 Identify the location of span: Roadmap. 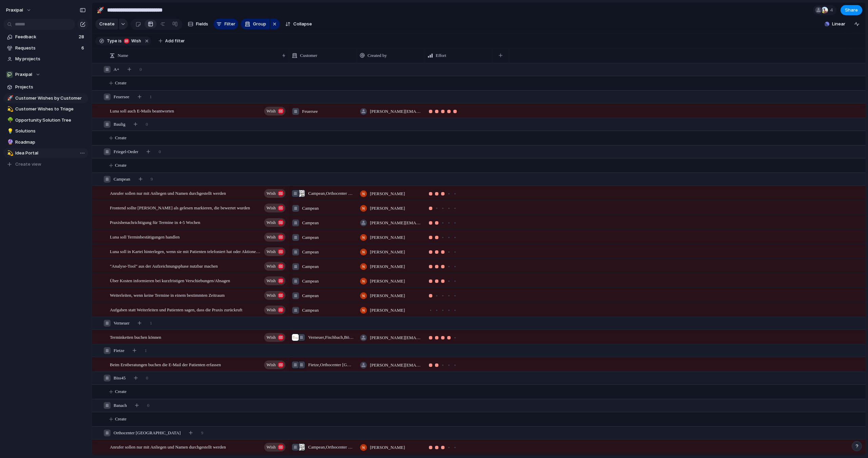
(51, 142).